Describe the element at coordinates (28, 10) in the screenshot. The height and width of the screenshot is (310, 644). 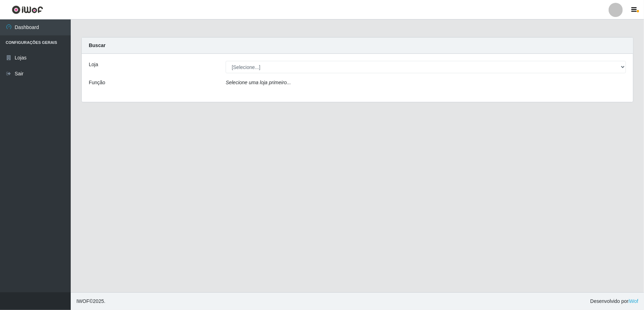
I see `img: CoreUI Logo` at that location.